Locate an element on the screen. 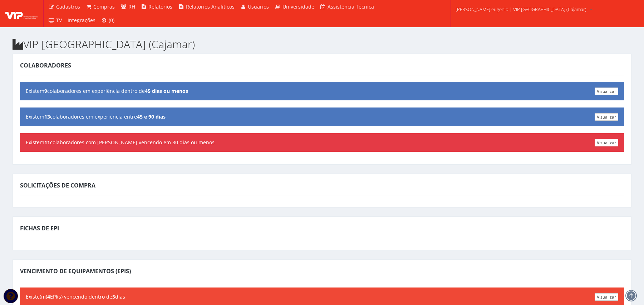  a: (0) is located at coordinates (108, 21).